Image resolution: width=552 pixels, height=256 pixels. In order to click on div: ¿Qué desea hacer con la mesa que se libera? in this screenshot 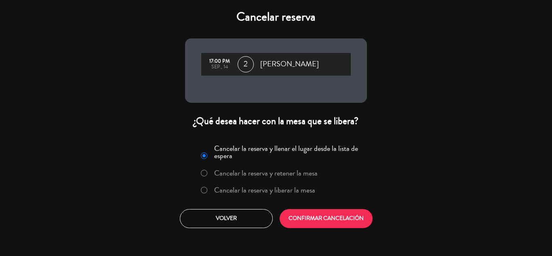, I will do `click(276, 121)`.